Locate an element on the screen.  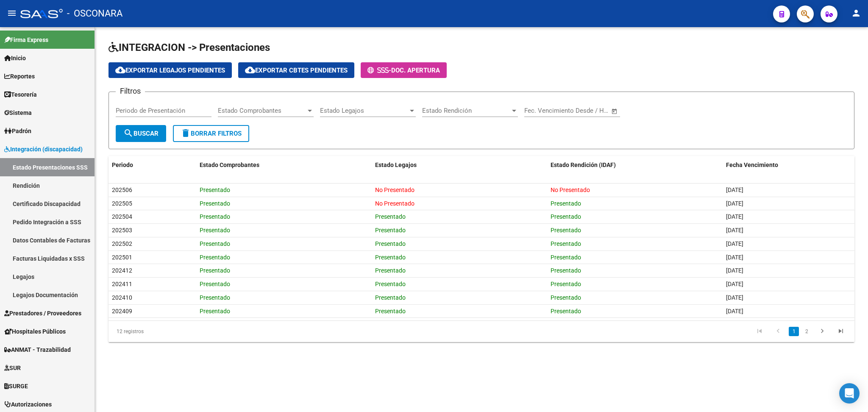
input: Fecha inicio is located at coordinates (541, 111).